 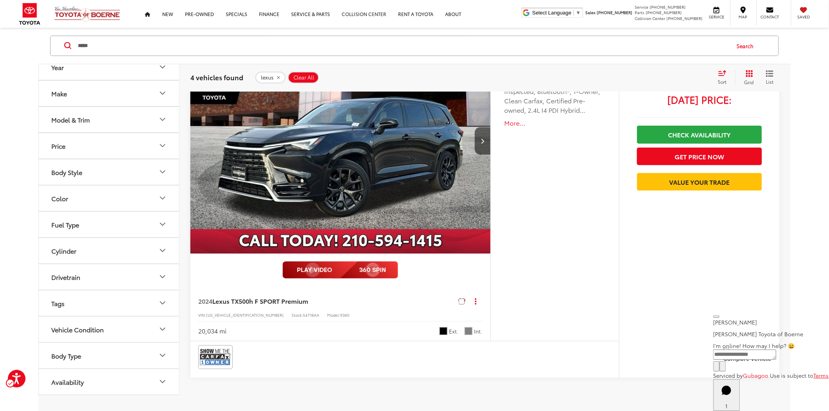 I want to click on div: Price, so click(x=58, y=146).